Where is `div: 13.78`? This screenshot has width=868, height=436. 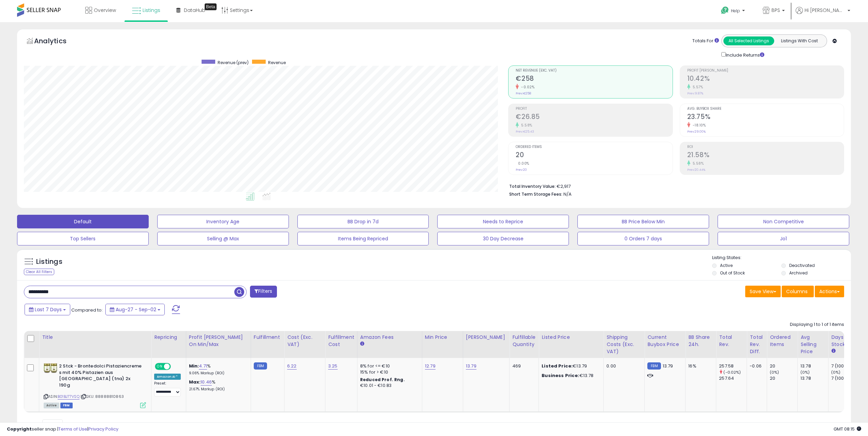
div: 13.78 is located at coordinates (815, 378).